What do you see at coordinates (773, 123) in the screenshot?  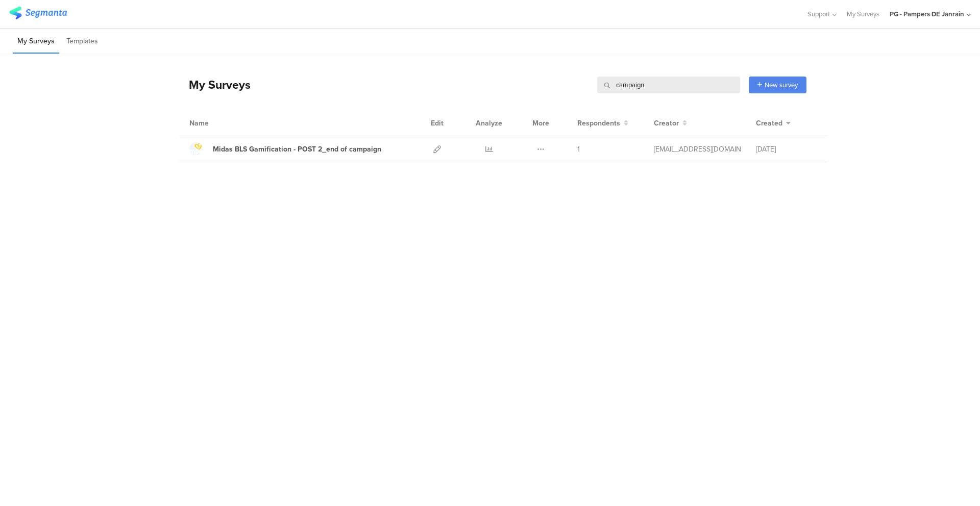 I see `button: Created` at bounding box center [773, 123].